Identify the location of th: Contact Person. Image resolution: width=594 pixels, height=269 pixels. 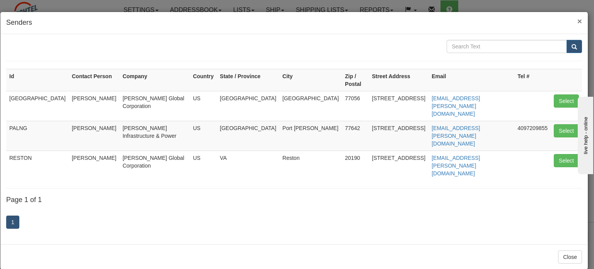
(94, 80).